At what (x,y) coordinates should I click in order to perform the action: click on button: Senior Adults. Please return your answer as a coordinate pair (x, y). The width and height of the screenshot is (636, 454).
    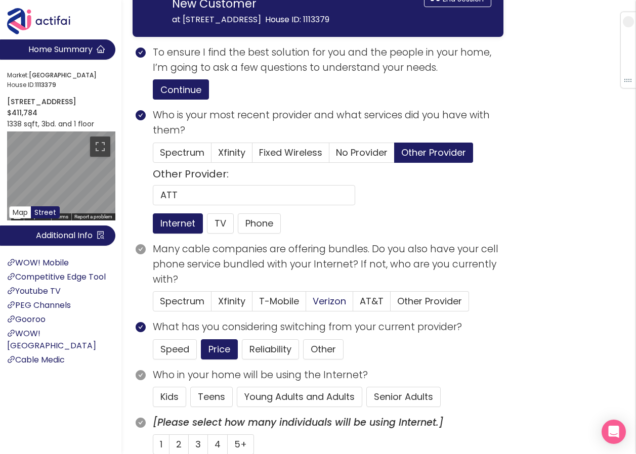
    Looking at the image, I should click on (403, 397).